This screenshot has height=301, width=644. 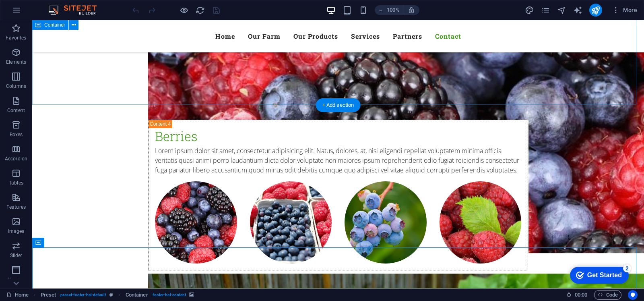 I want to click on h6: 100%, so click(x=393, y=10).